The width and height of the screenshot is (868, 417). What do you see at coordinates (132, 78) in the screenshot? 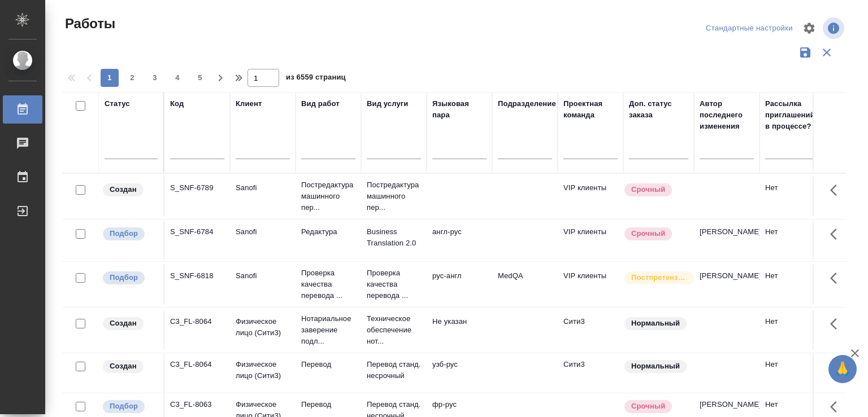
I see `span: 2` at bounding box center [132, 78].